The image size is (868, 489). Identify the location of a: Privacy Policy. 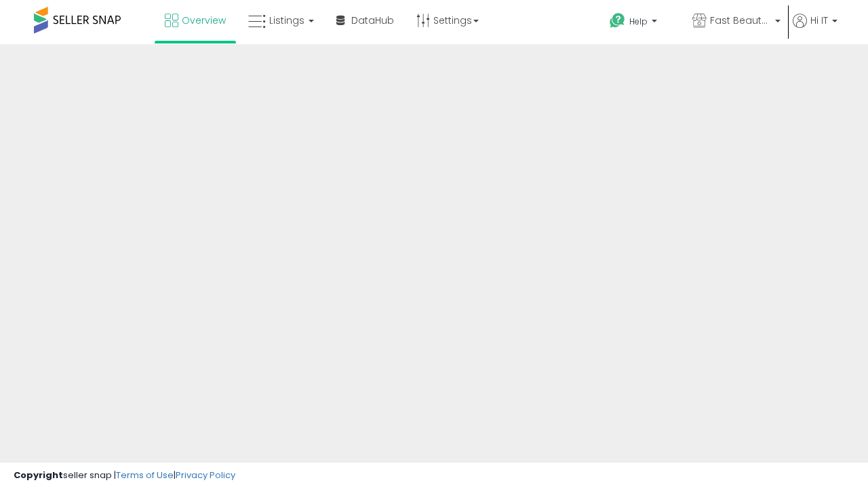
(205, 474).